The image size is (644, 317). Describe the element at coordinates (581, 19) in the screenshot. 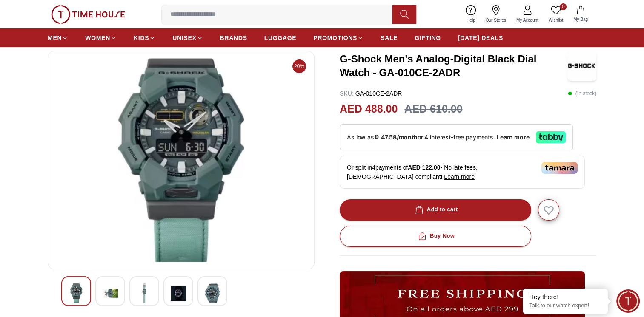

I see `span: My Bag` at that location.